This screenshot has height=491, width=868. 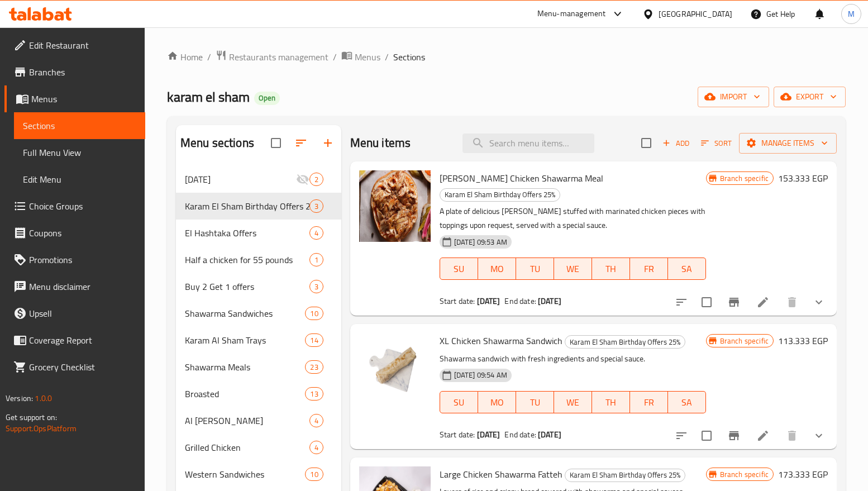 What do you see at coordinates (247, 260) in the screenshot?
I see `span: Half a chicken for 55 pounds` at bounding box center [247, 260].